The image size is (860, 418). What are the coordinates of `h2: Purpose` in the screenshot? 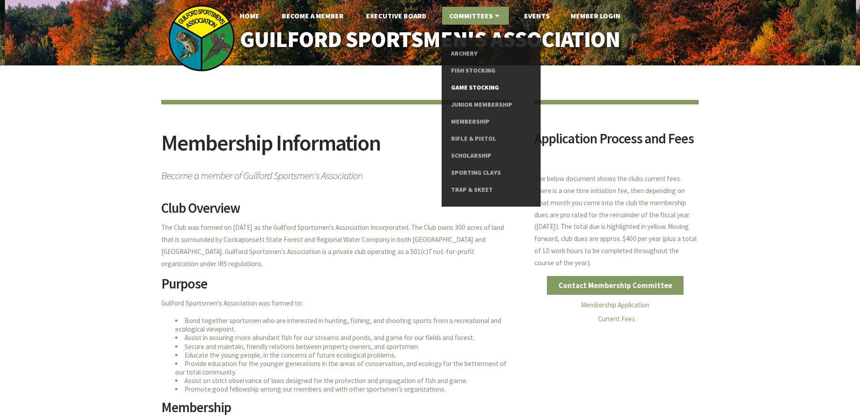 It's located at (337, 287).